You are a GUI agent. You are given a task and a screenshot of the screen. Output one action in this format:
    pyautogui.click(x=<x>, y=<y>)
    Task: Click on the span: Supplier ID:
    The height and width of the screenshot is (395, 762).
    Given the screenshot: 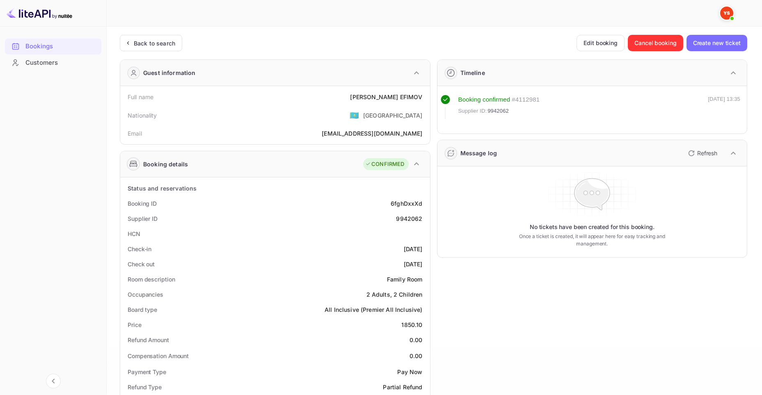 What is the action you would take?
    pyautogui.click(x=472, y=111)
    